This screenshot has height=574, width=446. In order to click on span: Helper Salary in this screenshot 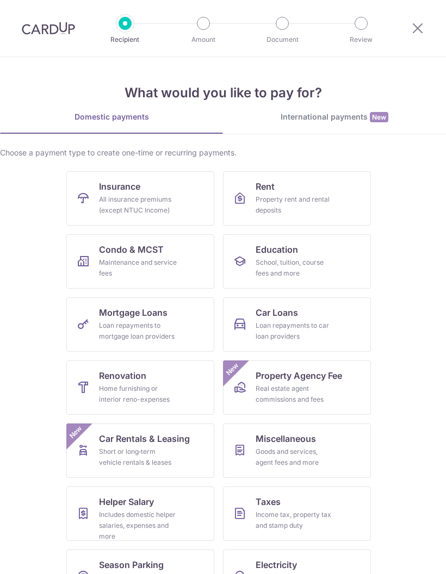, I will do `click(126, 502)`.